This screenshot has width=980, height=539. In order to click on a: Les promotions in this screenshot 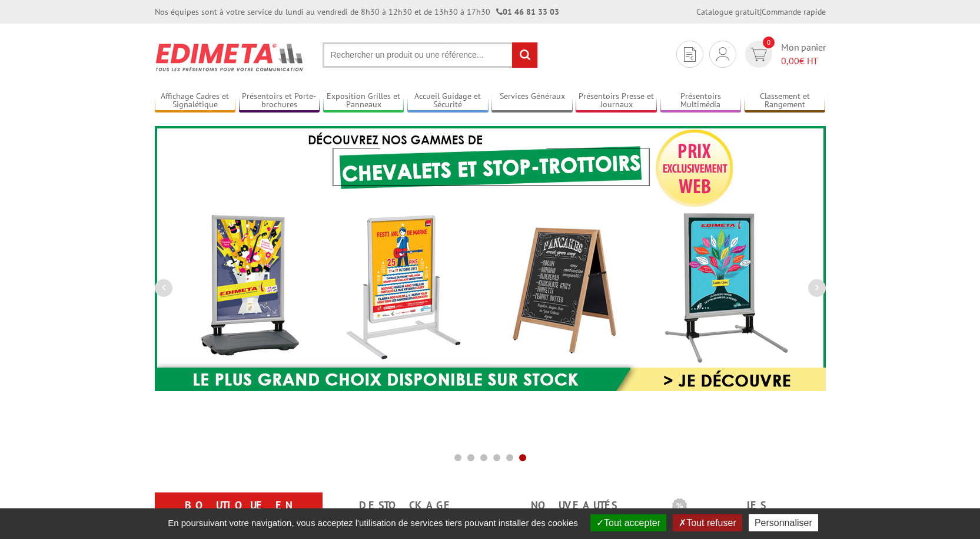, I will do `click(742, 516)`.